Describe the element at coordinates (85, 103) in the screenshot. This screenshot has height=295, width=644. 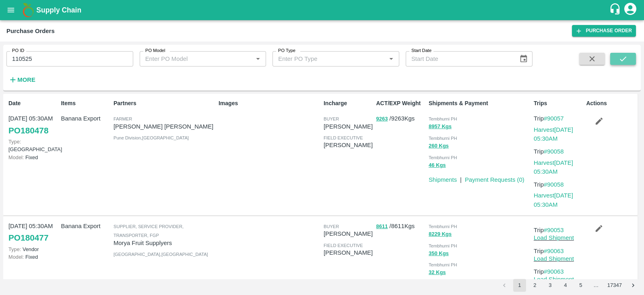
I see `p: Items` at that location.